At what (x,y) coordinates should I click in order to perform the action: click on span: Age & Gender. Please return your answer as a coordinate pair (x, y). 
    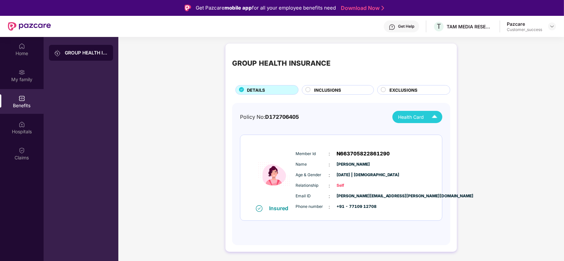
    Looking at the image, I should click on (312, 175).